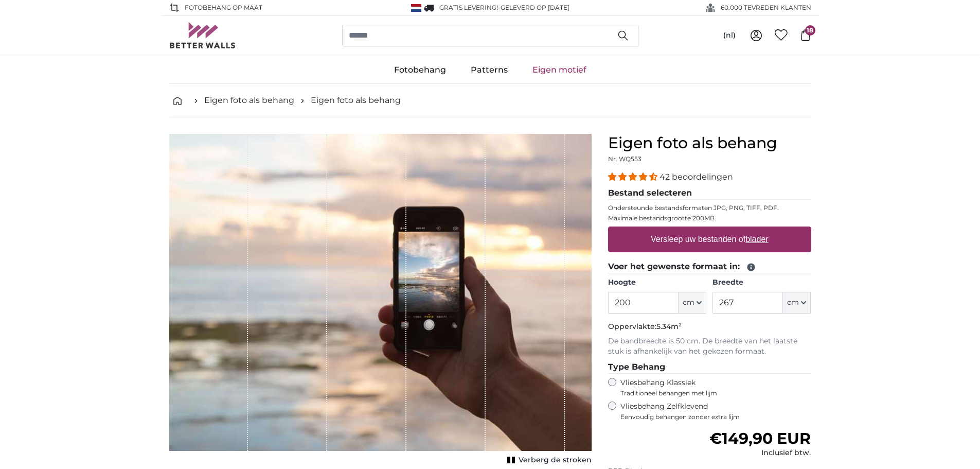 The width and height of the screenshot is (980, 469). Describe the element at coordinates (709, 266) in the screenshot. I see `legend: Voer het gewenste formaat in:` at that location.